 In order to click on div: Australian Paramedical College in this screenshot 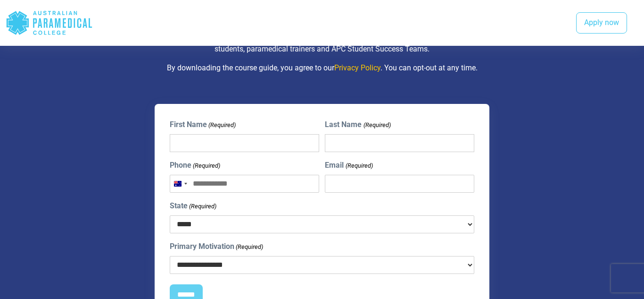, I will do `click(49, 22)`.